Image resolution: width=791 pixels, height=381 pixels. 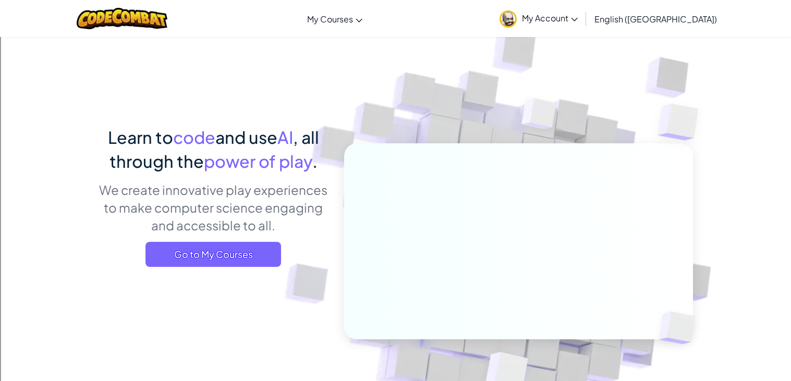 What do you see at coordinates (539, 18) in the screenshot?
I see `a: My Account` at bounding box center [539, 18].